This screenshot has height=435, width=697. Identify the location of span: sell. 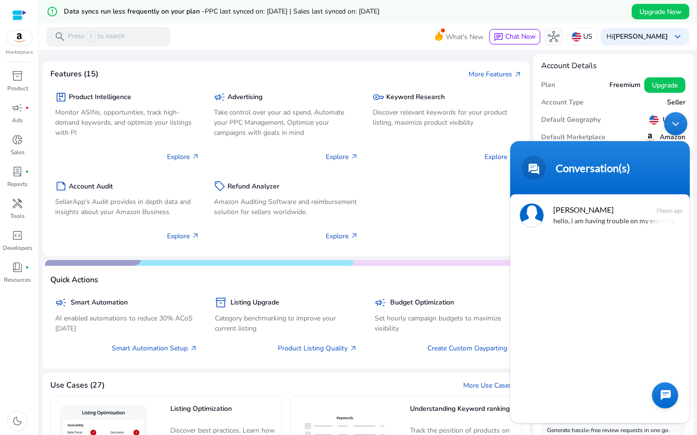
(220, 186).